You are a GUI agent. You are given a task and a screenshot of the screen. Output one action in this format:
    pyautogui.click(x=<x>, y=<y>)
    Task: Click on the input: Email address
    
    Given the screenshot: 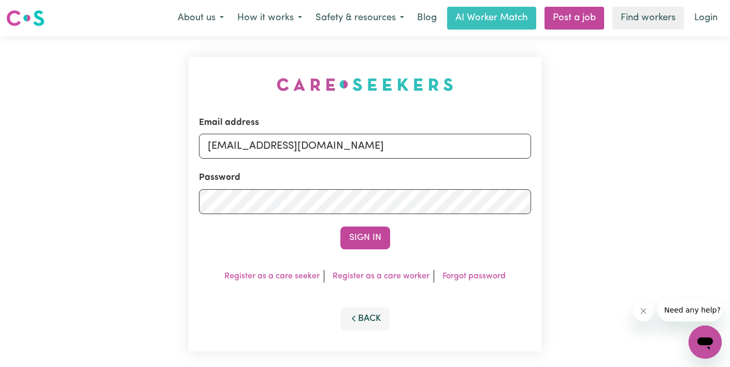 What is the action you would take?
    pyautogui.click(x=365, y=146)
    